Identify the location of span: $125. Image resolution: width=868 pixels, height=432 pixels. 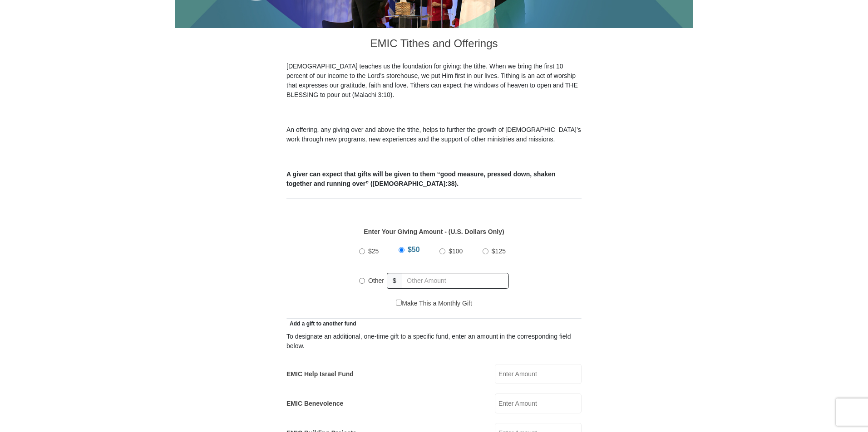
(498, 252).